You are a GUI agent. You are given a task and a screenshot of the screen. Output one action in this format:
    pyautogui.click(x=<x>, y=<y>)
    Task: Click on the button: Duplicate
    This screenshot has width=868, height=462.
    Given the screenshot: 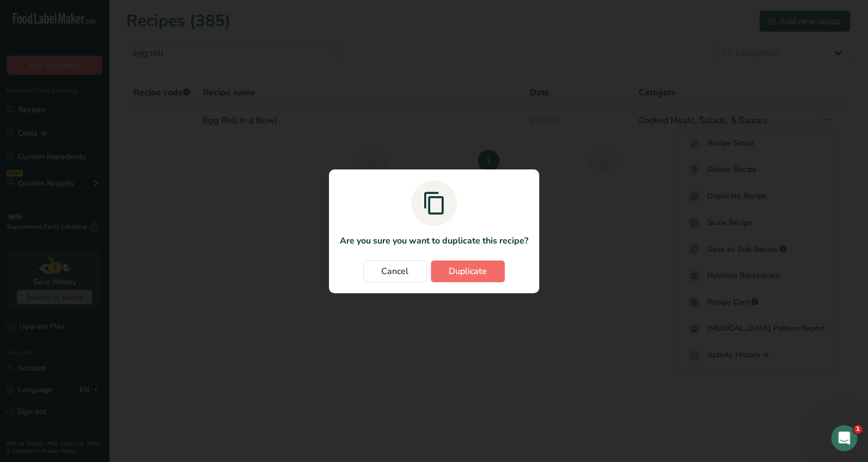 What is the action you would take?
    pyautogui.click(x=468, y=271)
    